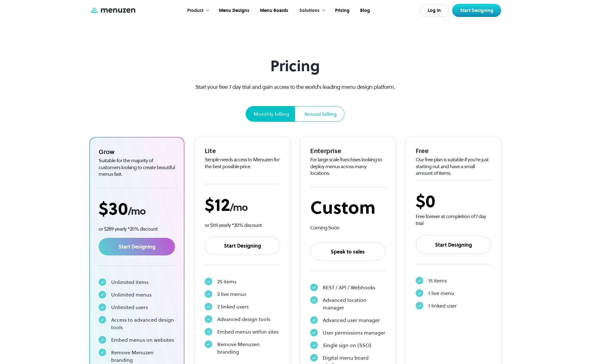 This screenshot has height=364, width=590. What do you see at coordinates (243, 163) in the screenshot?
I see `div: Simple needs access to Menuzen for the best possible price.` at bounding box center [243, 163].